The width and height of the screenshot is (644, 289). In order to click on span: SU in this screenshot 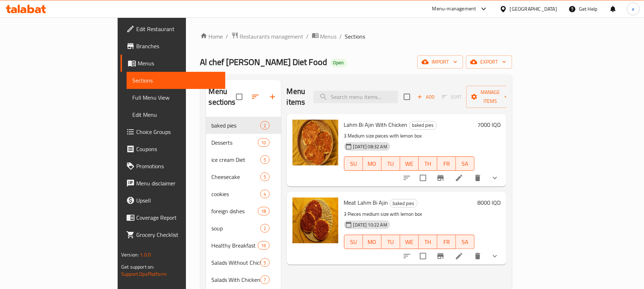, I will do `click(354, 242)`.